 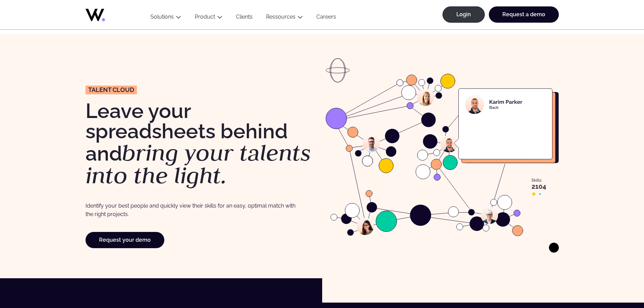 I want to click on a: Request your demo, so click(x=125, y=240).